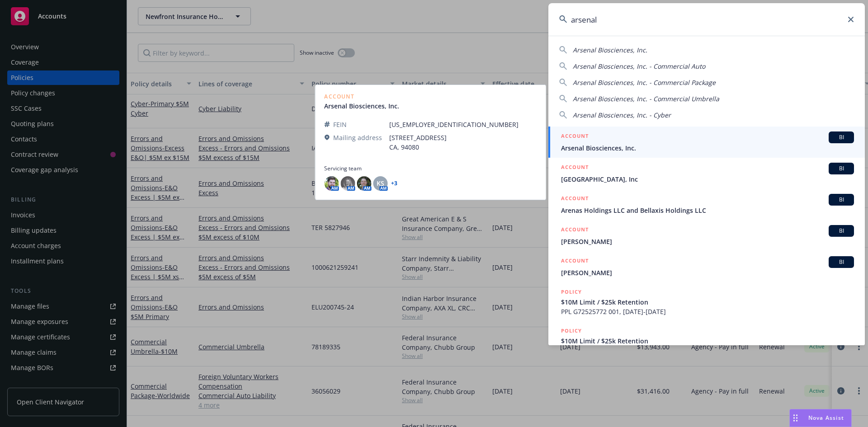  Describe the element at coordinates (646, 98) in the screenshot. I see `span: Arsenal Biosciences, Inc. - Commercial Umbrella` at that location.